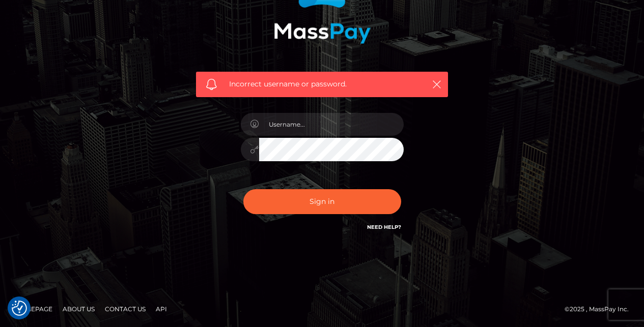 The image size is (644, 327). I want to click on span: Incorrect username or password., so click(322, 84).